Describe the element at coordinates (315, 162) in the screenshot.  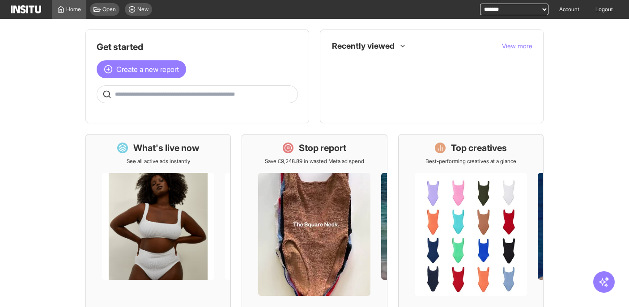
I see `p: Save £9,248.89 in wasted Meta ad spend` at that location.